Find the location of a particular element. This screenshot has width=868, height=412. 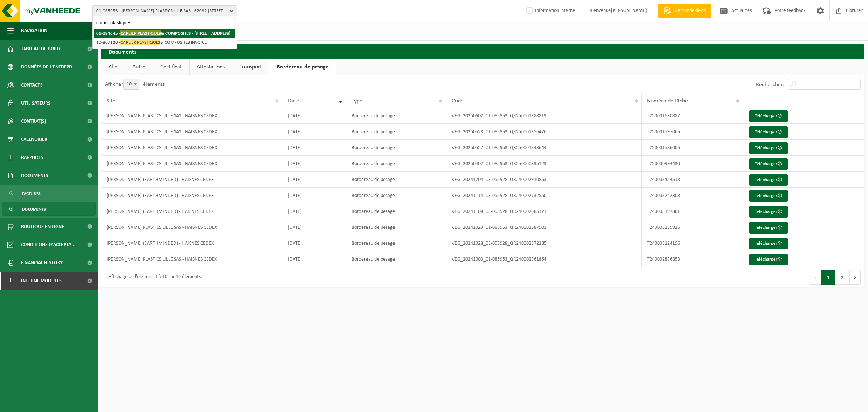

td: T250000994430 is located at coordinates (693, 164).